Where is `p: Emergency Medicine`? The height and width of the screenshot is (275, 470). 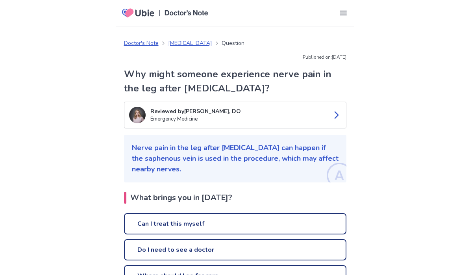
p: Emergency Medicine is located at coordinates (238, 119).